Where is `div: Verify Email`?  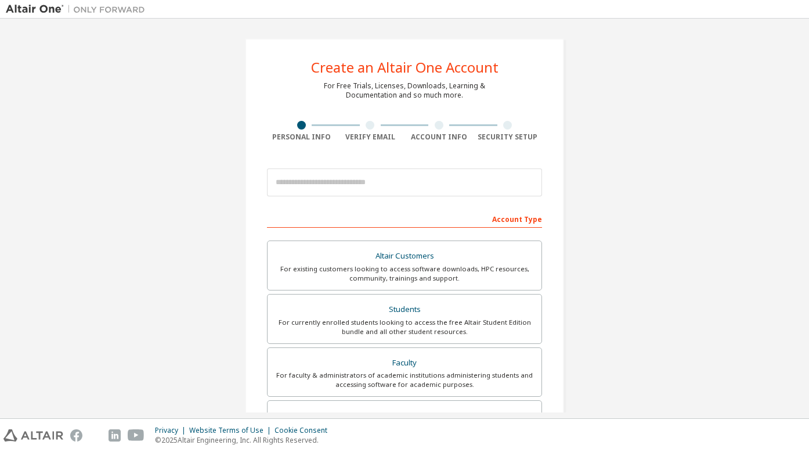 div: Verify Email is located at coordinates (370, 137).